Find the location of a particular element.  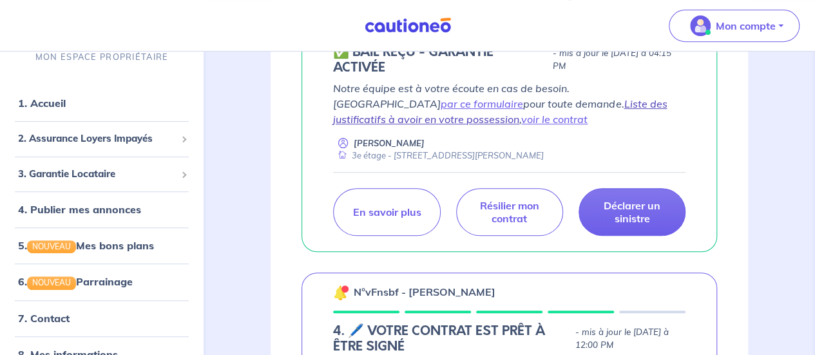

p: MON ESPACE PROPRIÉTAIRE is located at coordinates (102, 57).